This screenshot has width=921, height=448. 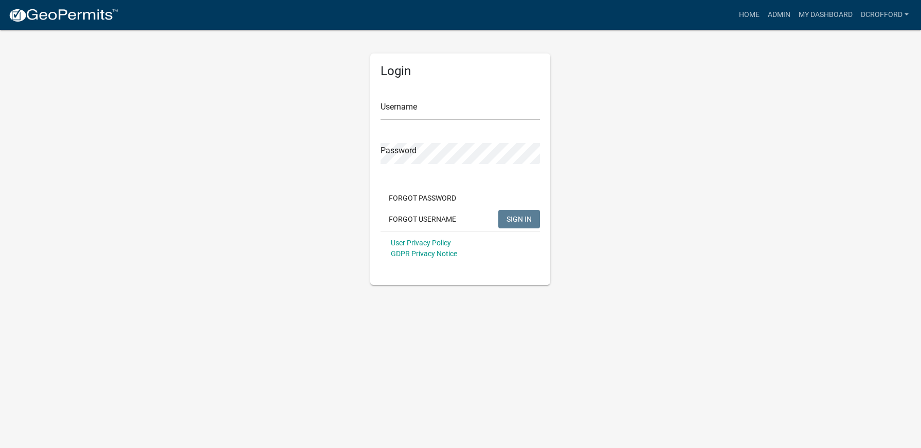 What do you see at coordinates (422, 219) in the screenshot?
I see `button: Forgot Username` at bounding box center [422, 219].